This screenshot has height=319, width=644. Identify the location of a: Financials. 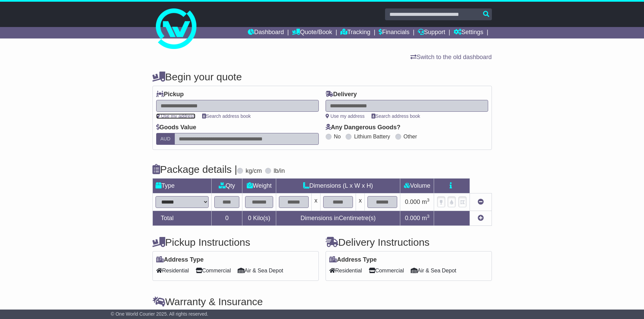
(394, 33).